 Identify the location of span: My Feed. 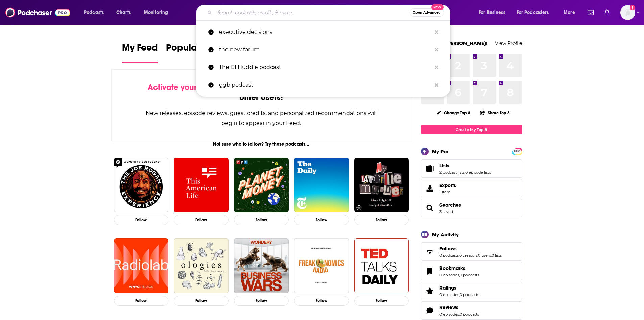
(140, 50).